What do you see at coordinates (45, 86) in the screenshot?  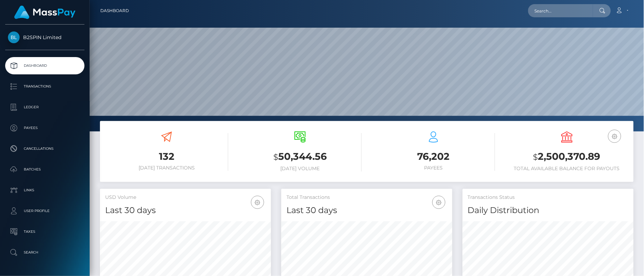 I see `p: Transactions` at bounding box center [45, 86].